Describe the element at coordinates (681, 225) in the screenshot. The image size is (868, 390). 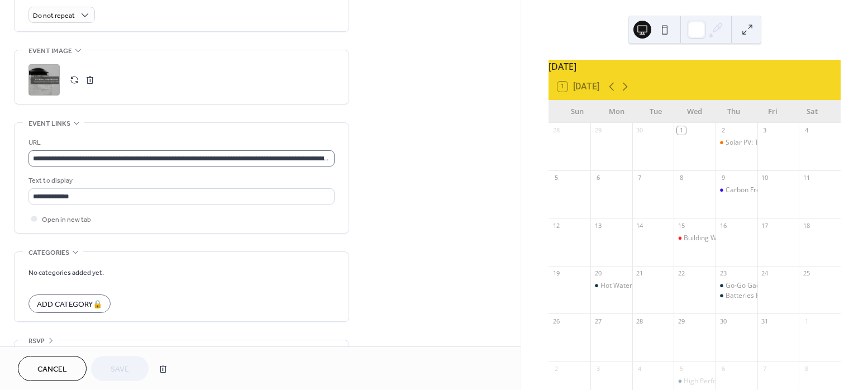
I see `div: 15` at that location.